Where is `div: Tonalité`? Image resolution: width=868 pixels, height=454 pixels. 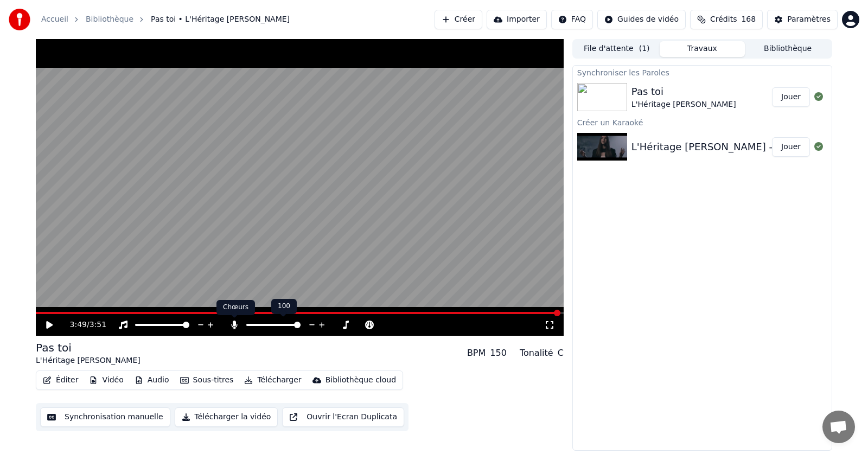
div: Tonalité is located at coordinates (537, 354).